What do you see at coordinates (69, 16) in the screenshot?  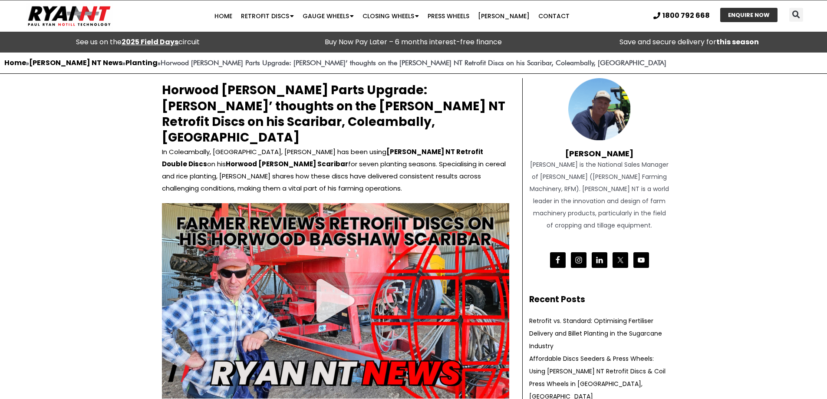 I see `img: Ryan NT logo` at bounding box center [69, 16].